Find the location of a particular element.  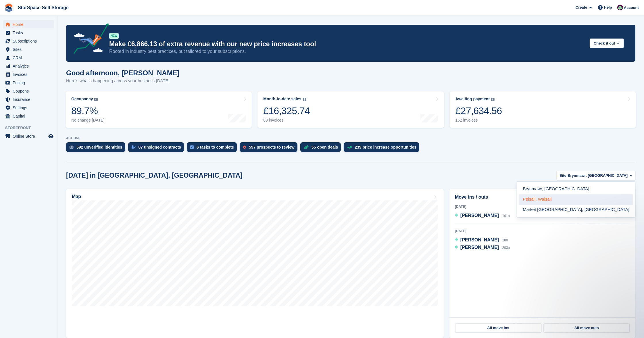

span: Online Store is located at coordinates (30, 136).